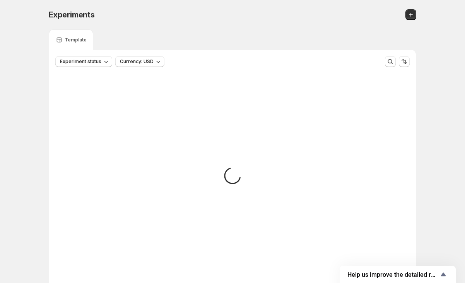 The image size is (465, 283). Describe the element at coordinates (84, 62) in the screenshot. I see `button: Experiment status` at that location.